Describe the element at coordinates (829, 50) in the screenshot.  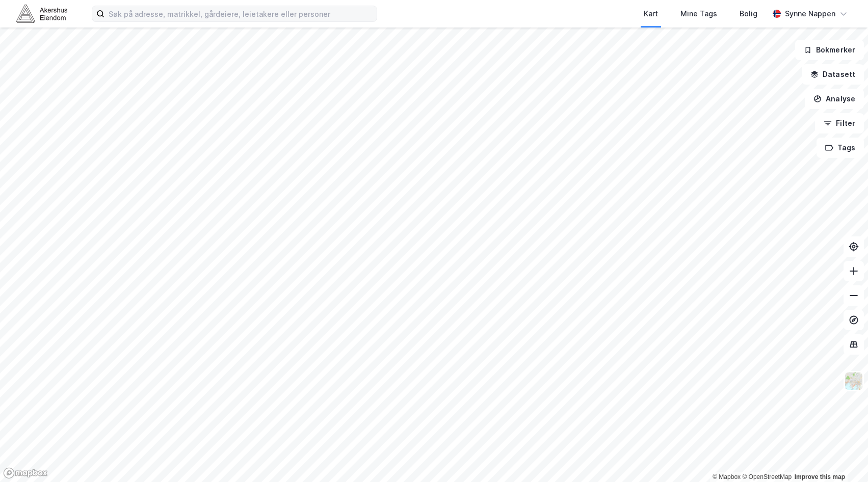
I see `button: Bokmerker` at that location.